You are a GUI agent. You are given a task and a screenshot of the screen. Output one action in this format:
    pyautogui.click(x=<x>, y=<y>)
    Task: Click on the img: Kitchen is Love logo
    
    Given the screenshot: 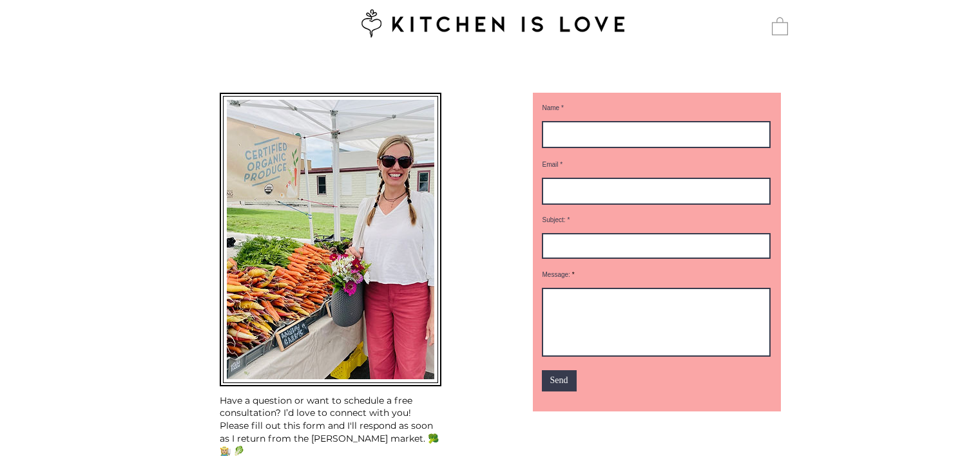 What is the action you would take?
    pyautogui.click(x=490, y=23)
    